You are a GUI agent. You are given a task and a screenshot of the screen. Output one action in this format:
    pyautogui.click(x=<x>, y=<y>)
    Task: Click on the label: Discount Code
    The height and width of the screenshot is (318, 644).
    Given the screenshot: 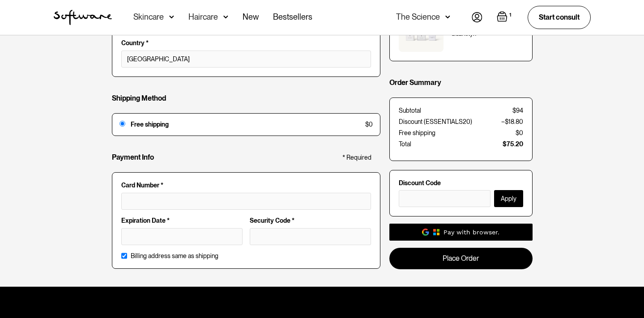 What is the action you would take?
    pyautogui.click(x=461, y=183)
    